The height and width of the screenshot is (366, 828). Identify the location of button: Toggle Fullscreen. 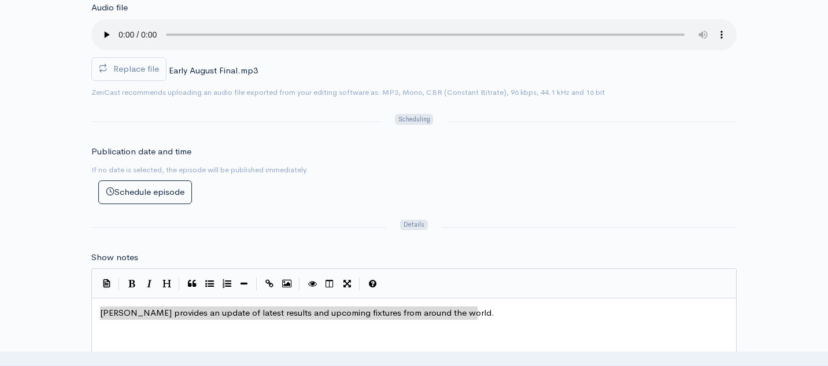
(347, 284).